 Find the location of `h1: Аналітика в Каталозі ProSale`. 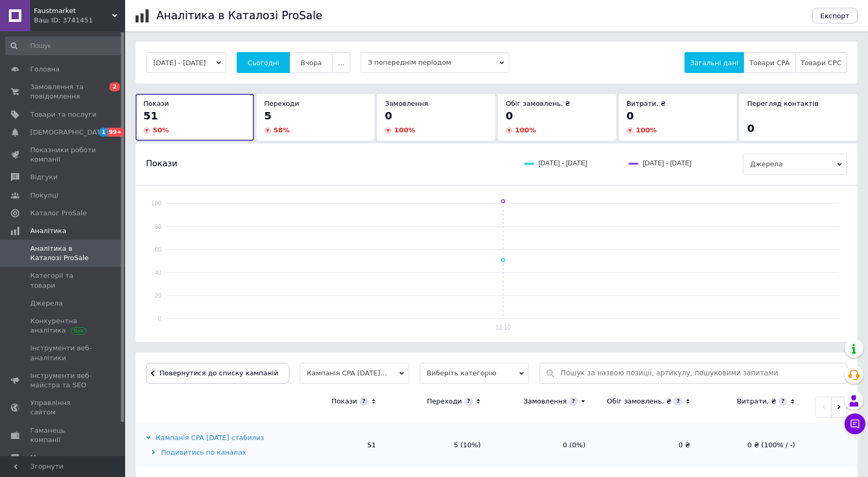

h1: Аналітика в Каталозі ProSale is located at coordinates (239, 16).